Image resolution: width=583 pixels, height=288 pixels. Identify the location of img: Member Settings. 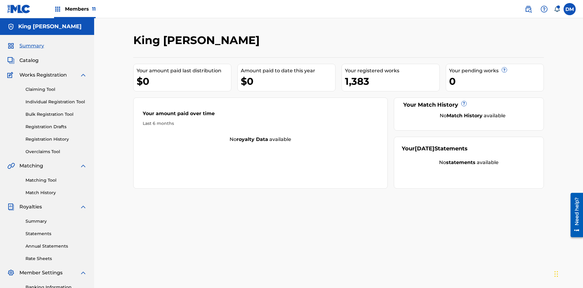
(11, 273).